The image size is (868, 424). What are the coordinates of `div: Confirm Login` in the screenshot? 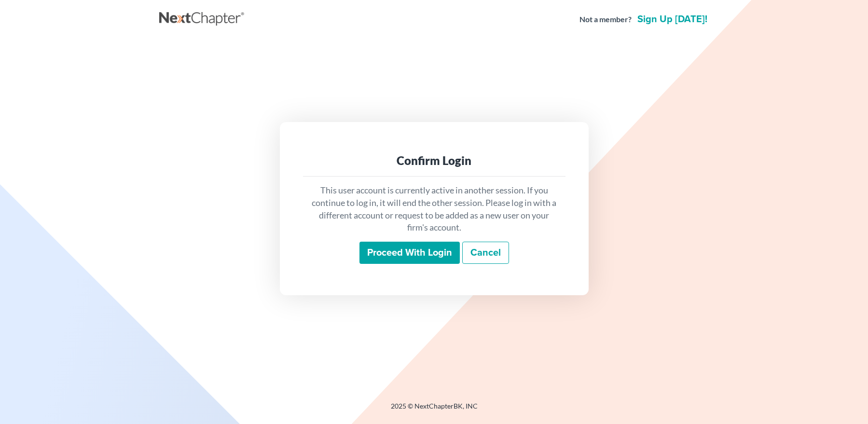 It's located at (434, 161).